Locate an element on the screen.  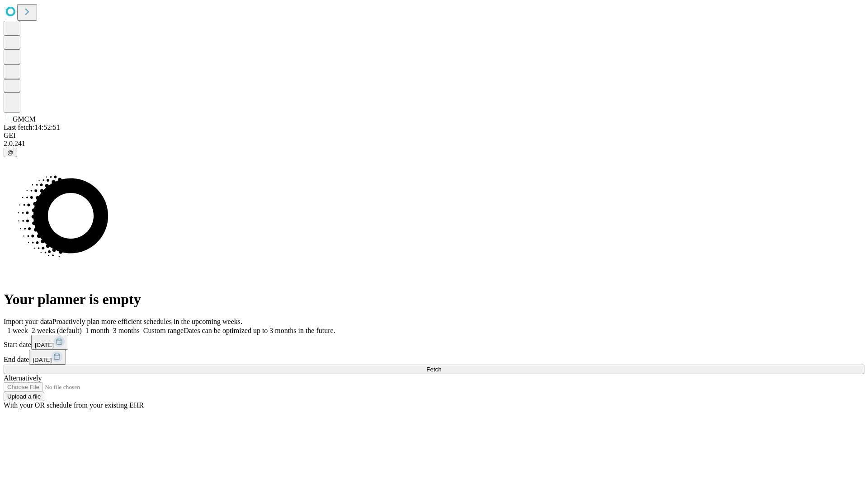
div: Start date is located at coordinates (434, 342).